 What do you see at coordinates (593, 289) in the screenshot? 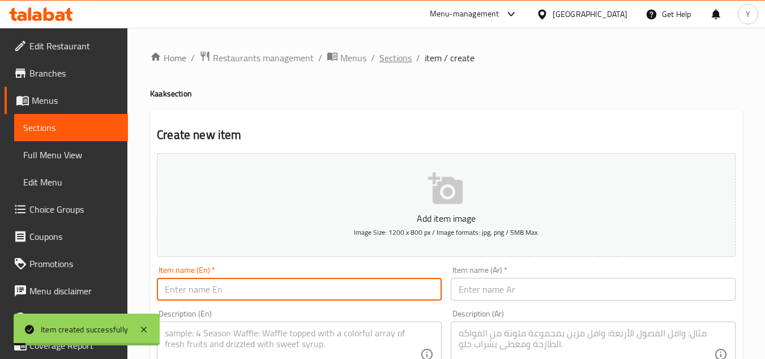
I see `input: Enter name Ar` at bounding box center [593, 289].